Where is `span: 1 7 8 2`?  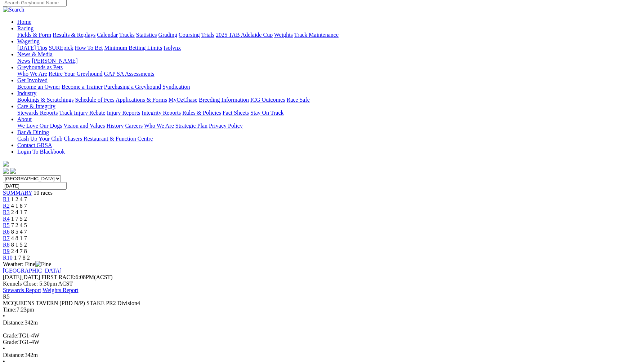 span: 1 7 8 2 is located at coordinates (22, 257).